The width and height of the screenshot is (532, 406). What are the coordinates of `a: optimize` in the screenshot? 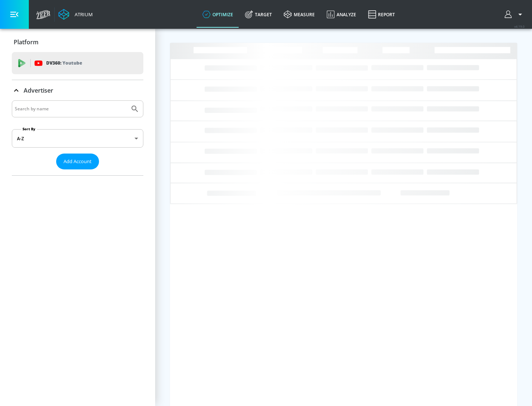 It's located at (218, 14).